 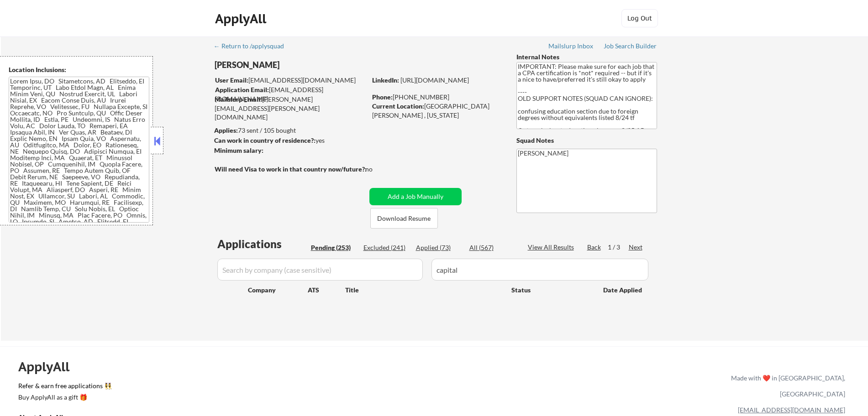 What do you see at coordinates (386, 248) in the screenshot?
I see `div: Excluded (241)` at bounding box center [386, 248].